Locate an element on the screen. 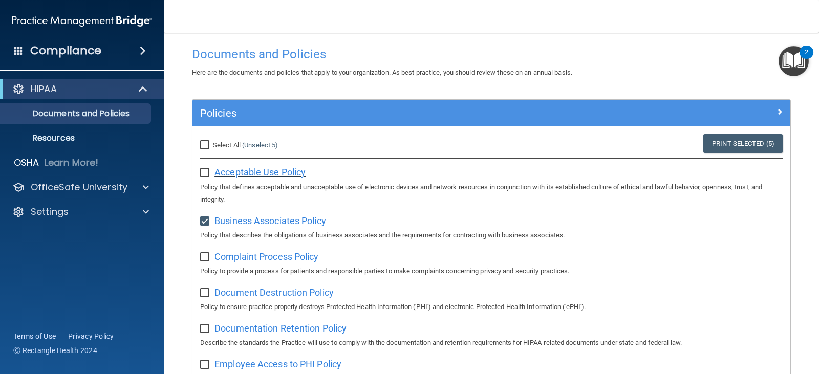 The height and width of the screenshot is (374, 819). p: HIPAA is located at coordinates (44, 89).